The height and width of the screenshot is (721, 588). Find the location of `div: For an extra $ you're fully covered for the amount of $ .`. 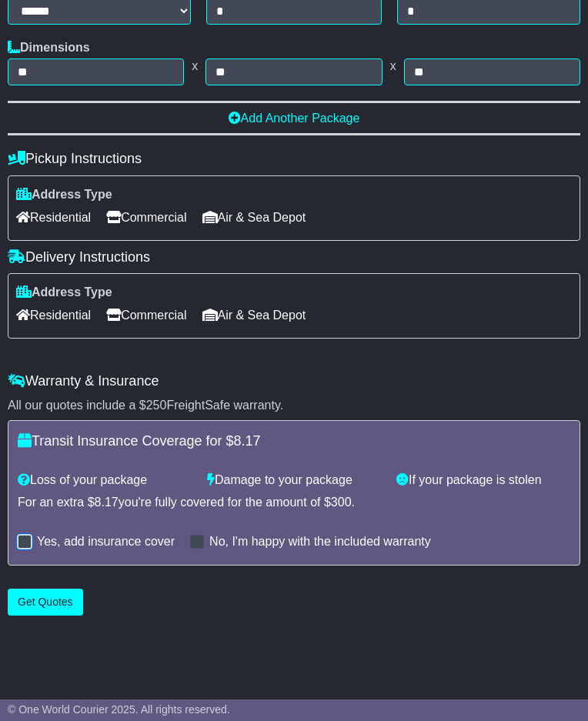

div: For an extra $ you're fully covered for the amount of $ . is located at coordinates (294, 502).